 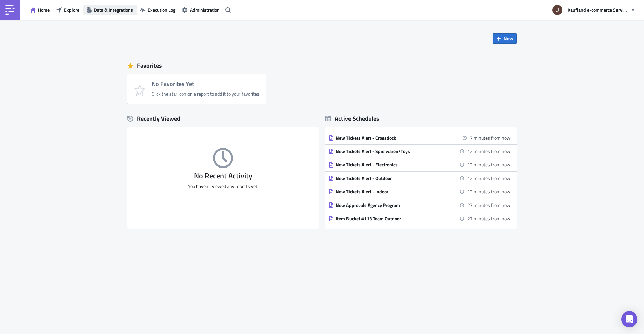 What do you see at coordinates (40, 10) in the screenshot?
I see `a: Home` at bounding box center [40, 10].